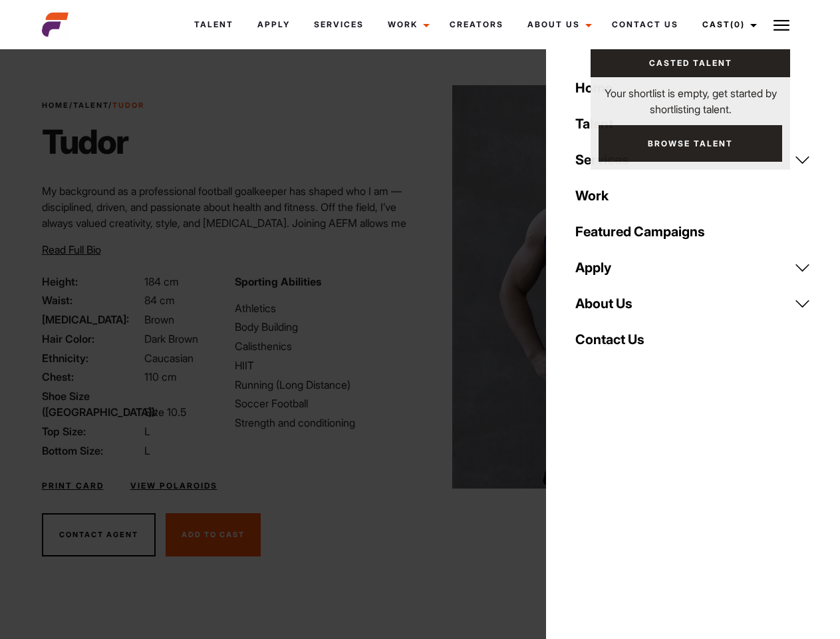 The width and height of the screenshot is (840, 639). Describe the element at coordinates (91, 377) in the screenshot. I see `span: Chest:` at that location.